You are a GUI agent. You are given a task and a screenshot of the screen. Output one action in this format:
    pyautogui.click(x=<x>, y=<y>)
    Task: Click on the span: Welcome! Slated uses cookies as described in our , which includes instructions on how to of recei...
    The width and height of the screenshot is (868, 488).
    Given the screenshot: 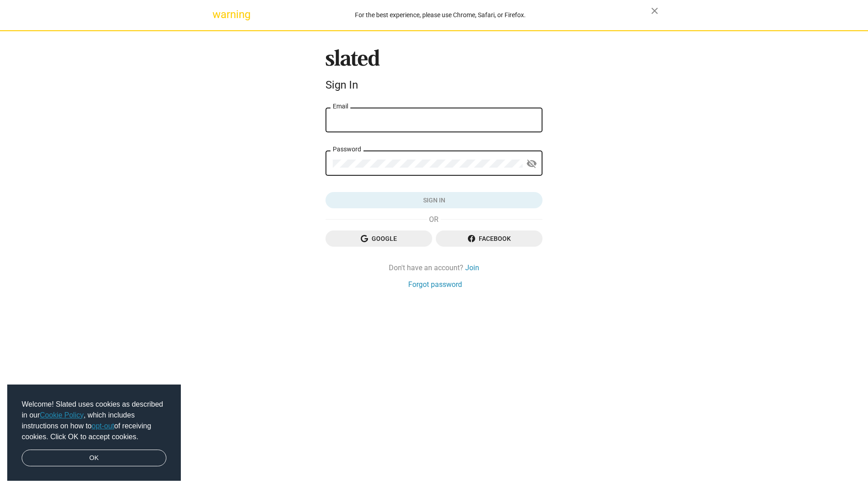 What is the action you would take?
    pyautogui.click(x=94, y=420)
    